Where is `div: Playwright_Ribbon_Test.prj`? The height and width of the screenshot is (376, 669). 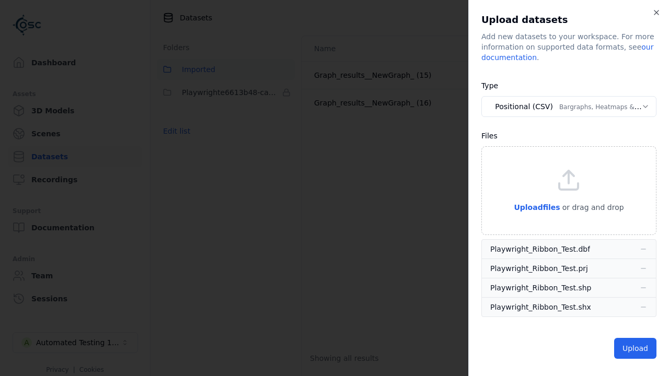
div: Playwright_Ribbon_Test.prj is located at coordinates (539, 269).